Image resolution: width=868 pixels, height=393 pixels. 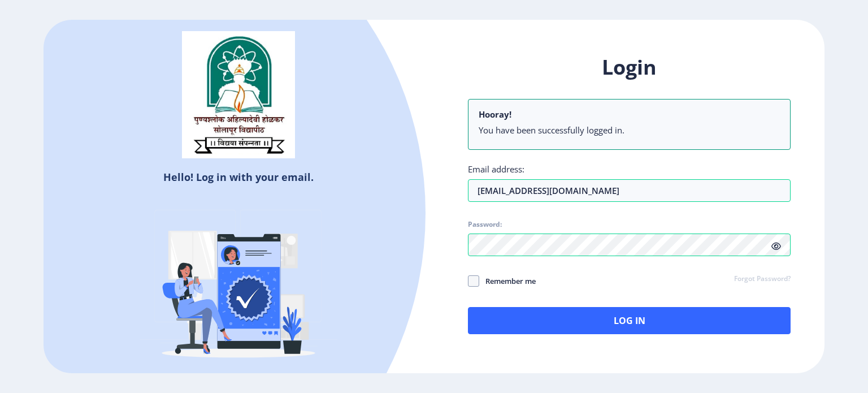 What do you see at coordinates (629, 67) in the screenshot?
I see `h1: Login` at bounding box center [629, 67].